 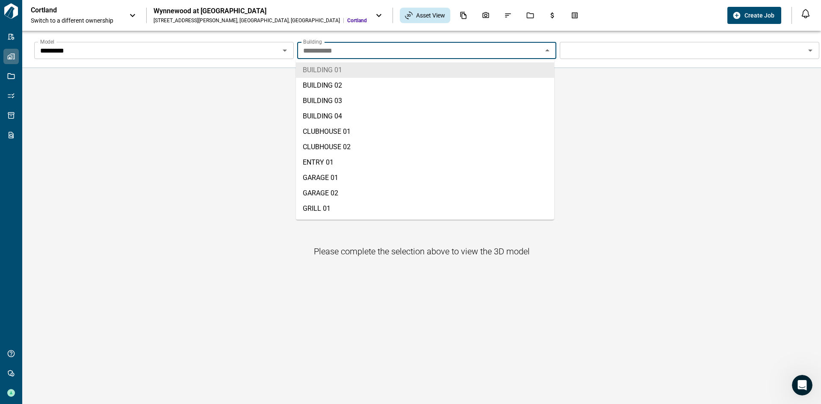 I want to click on div: Budgets, so click(x=552, y=15).